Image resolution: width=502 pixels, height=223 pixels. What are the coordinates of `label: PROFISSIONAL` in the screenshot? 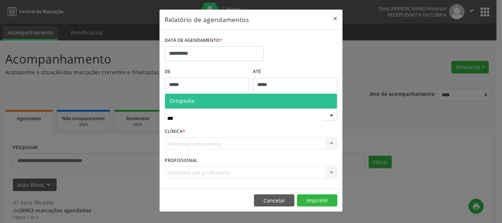 It's located at (181, 160).